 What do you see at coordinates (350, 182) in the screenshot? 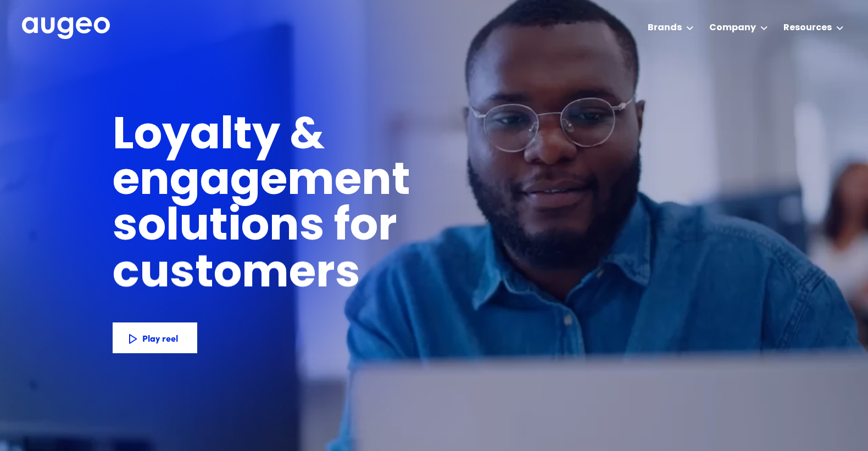
I see `h1: Loyalty & engagement solutions for` at bounding box center [350, 182].